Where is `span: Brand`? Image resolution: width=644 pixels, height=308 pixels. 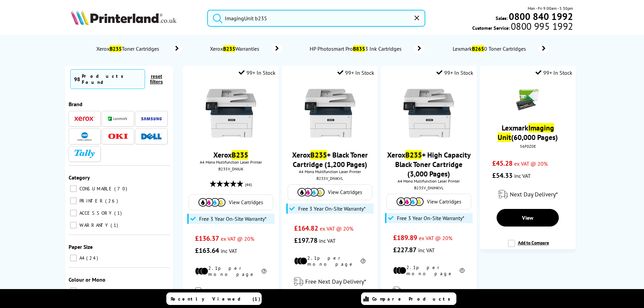
span: Brand is located at coordinates (75, 104).